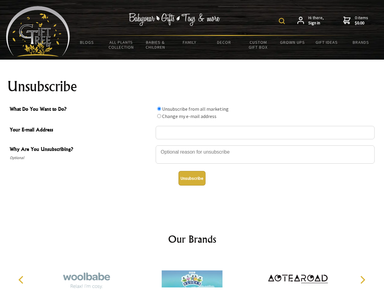 The image size is (384, 292). What do you see at coordinates (121, 45) in the screenshot?
I see `a: All Plants Collection` at bounding box center [121, 45].